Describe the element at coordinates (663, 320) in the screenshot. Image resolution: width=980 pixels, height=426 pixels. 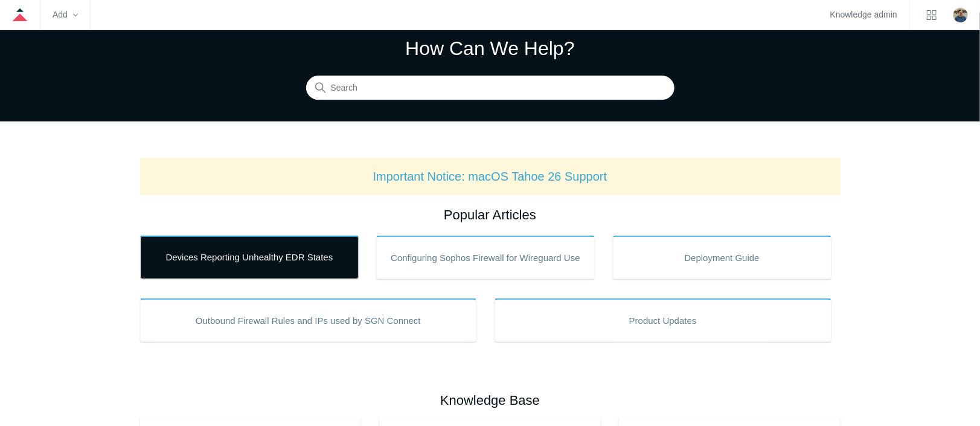
I see `a: Product Updates` at that location.